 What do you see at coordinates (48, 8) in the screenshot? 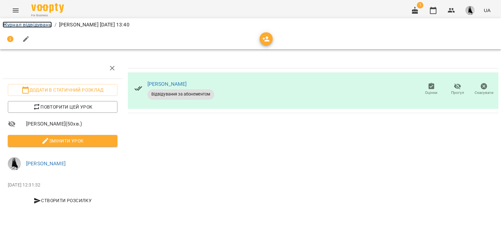
I see `img: Voopty Logo` at bounding box center [48, 8].